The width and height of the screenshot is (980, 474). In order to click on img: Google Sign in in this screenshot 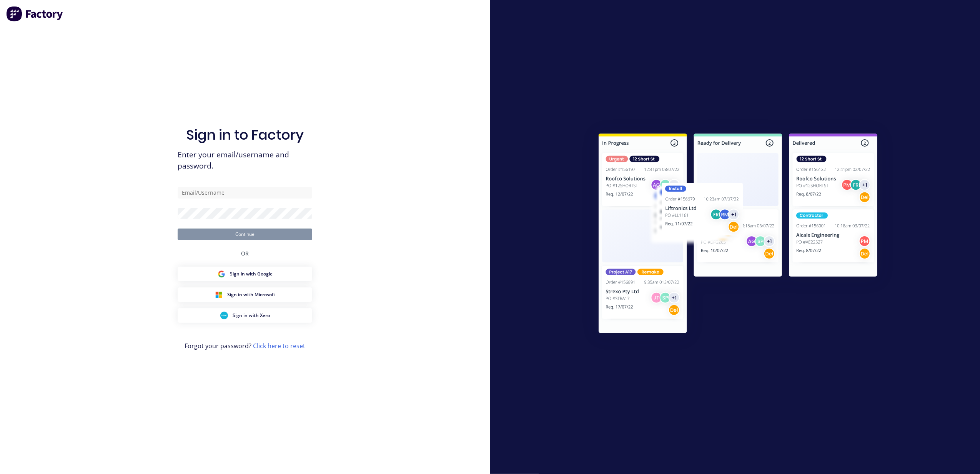, I will do `click(221, 274)`.